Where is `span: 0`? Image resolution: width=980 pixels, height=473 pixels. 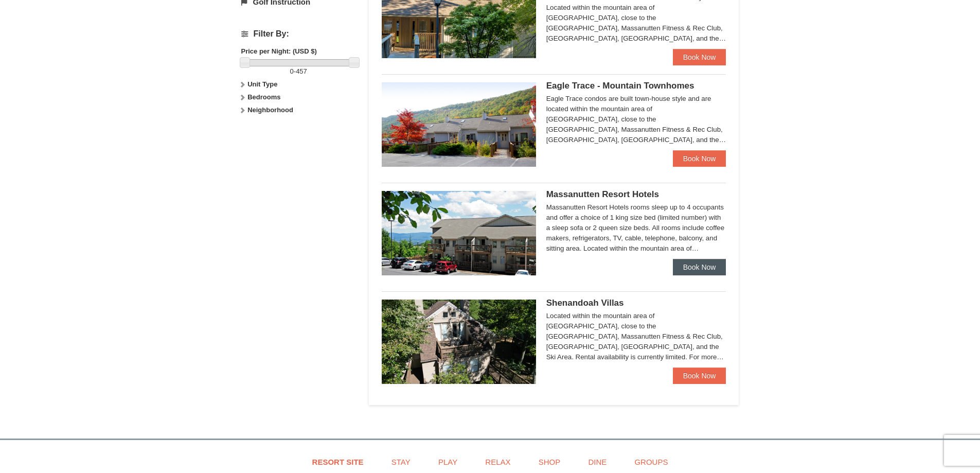 span: 0 is located at coordinates (291, 71).